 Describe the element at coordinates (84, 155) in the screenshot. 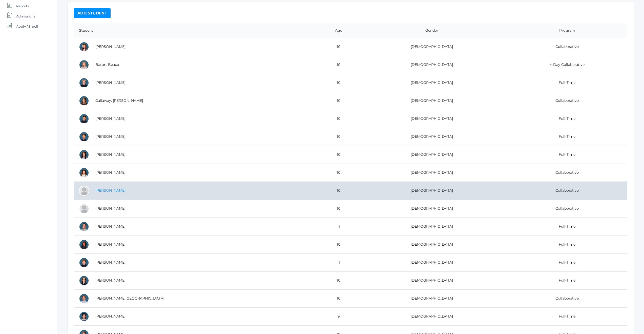

I see `div: Kadyn Ehrlich` at that location.